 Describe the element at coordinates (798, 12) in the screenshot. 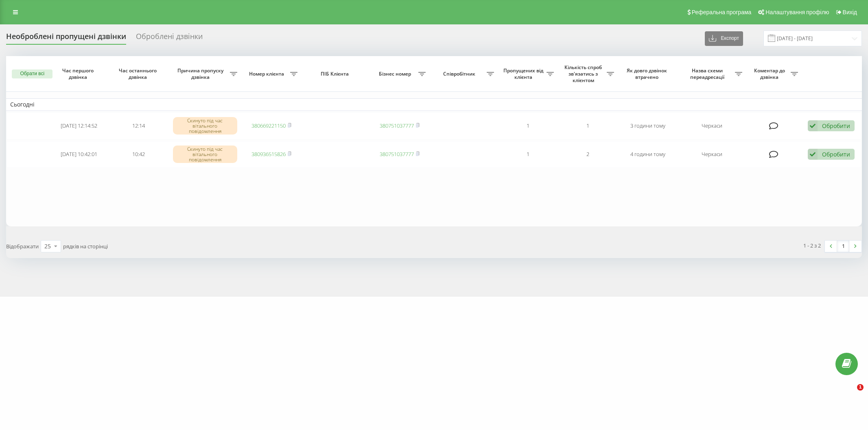

I see `span: Налаштування профілю` at that location.